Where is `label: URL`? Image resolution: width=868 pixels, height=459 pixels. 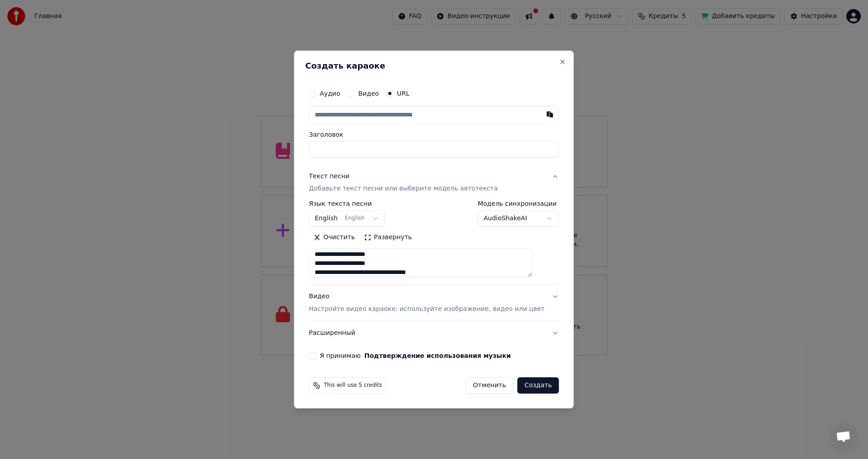 label: URL is located at coordinates (403, 94).